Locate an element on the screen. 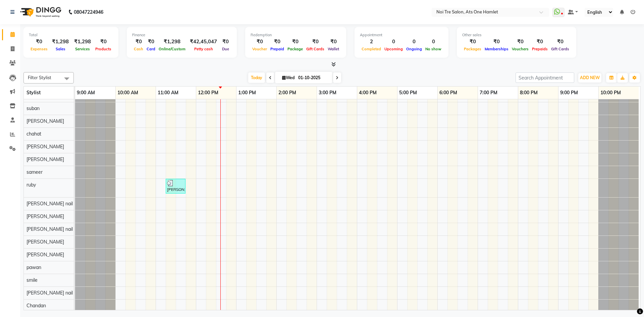 This screenshot has height=317, width=644. span: Today is located at coordinates (257, 78).